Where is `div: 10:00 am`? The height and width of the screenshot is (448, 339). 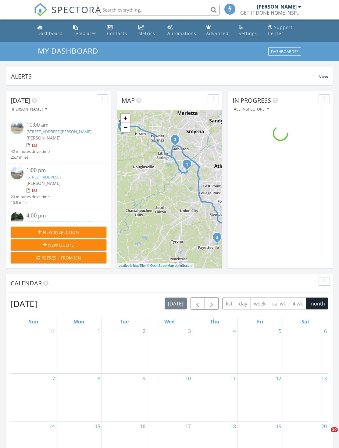
div: 10:00 am is located at coordinates (62, 125).